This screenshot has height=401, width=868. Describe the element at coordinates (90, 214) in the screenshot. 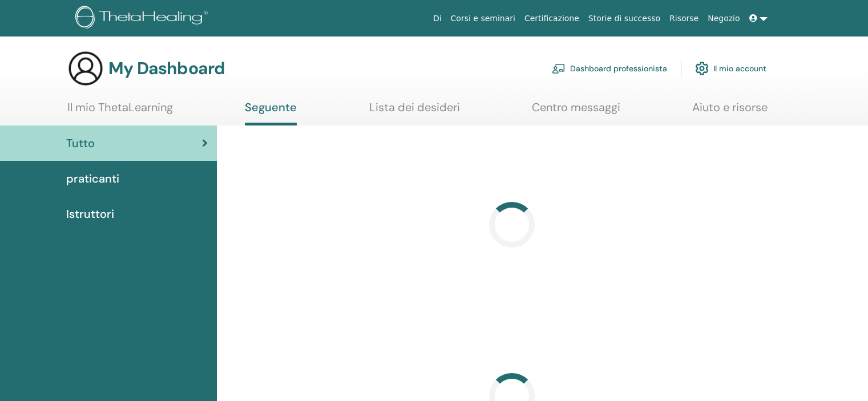

I see `span: Istruttori` at that location.